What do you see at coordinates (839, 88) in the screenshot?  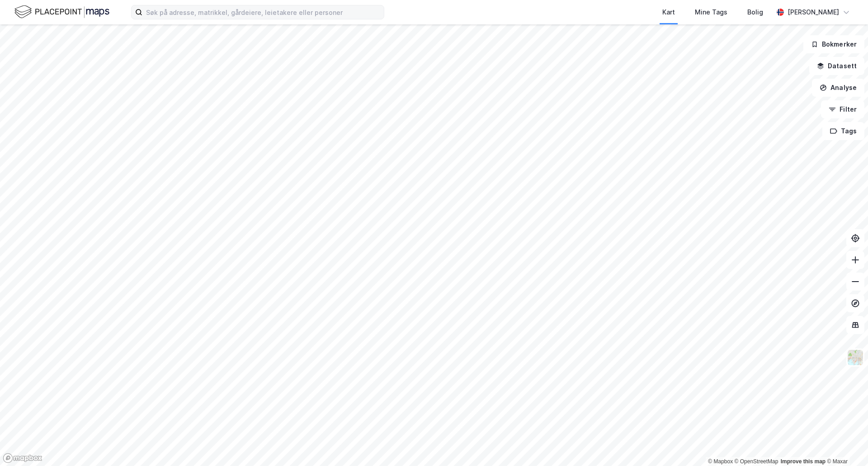 I see `button: Analyse` at bounding box center [839, 88].